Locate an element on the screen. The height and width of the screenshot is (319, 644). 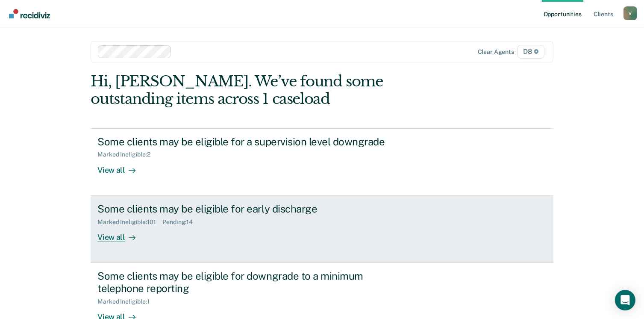
div: Open Intercom Messenger is located at coordinates (625, 300).